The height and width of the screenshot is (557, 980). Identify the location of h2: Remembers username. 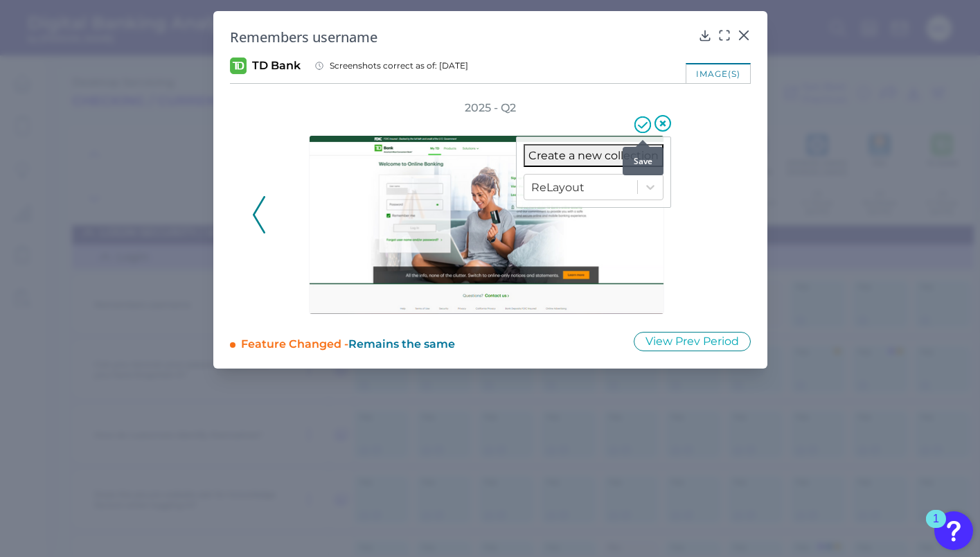
(461, 37).